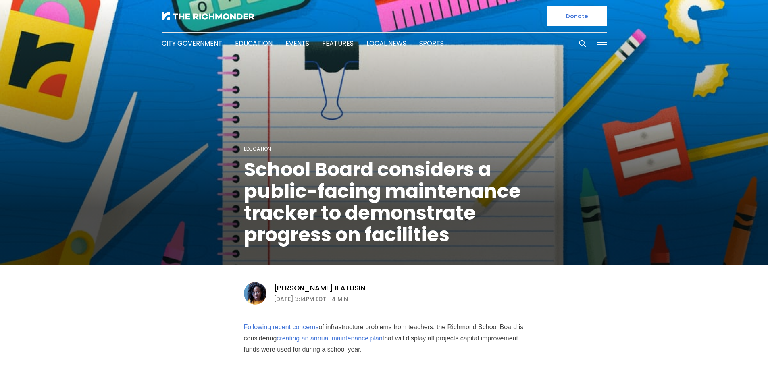  I want to click on span: 4 min, so click(340, 299).